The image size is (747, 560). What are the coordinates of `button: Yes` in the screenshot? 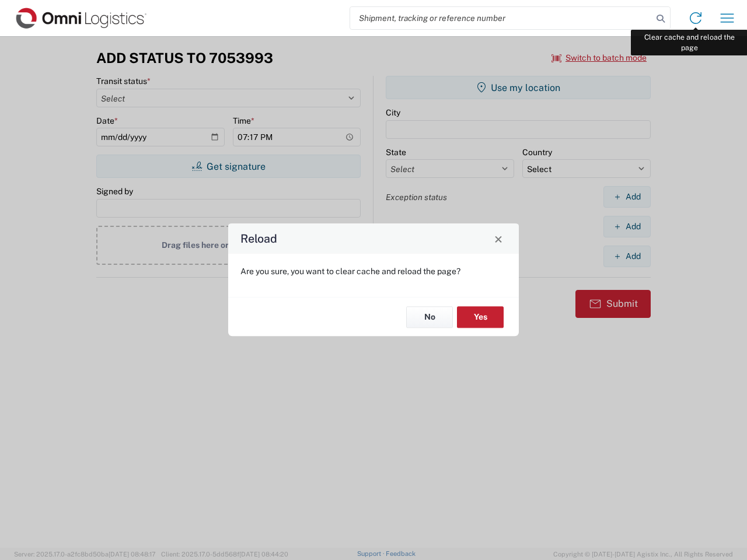 It's located at (480, 317).